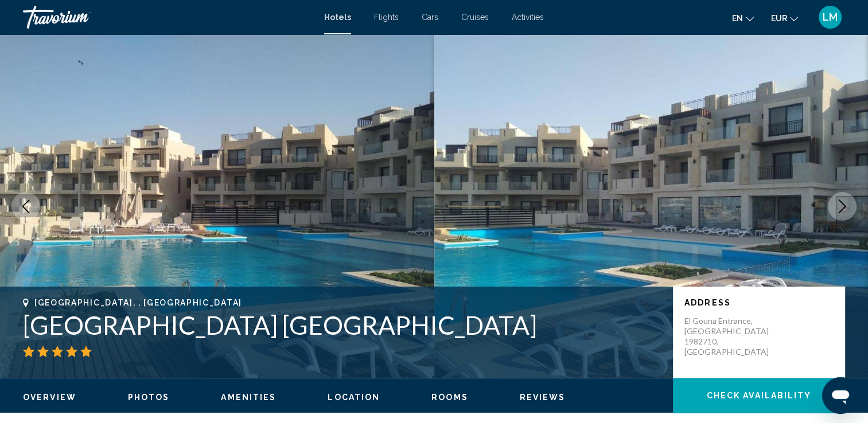 The width and height of the screenshot is (868, 423). I want to click on a: Flights, so click(386, 17).